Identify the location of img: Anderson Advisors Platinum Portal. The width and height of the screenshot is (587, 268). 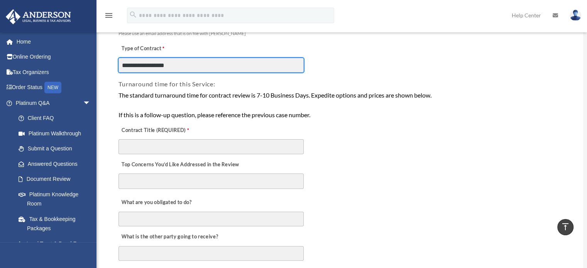
(38, 17).